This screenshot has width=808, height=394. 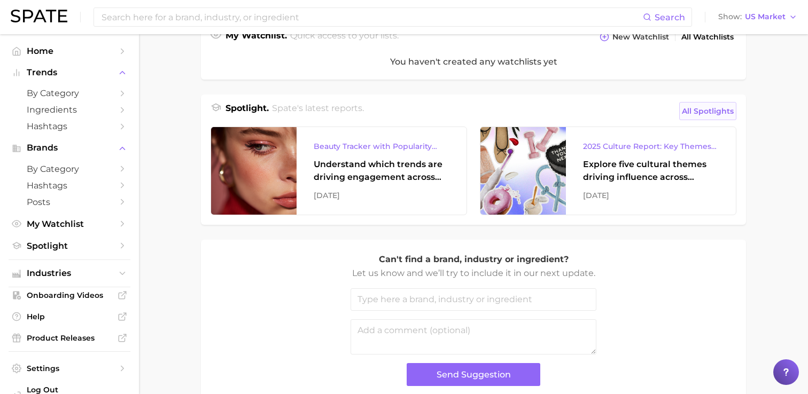 What do you see at coordinates (39, 16) in the screenshot?
I see `img: SPATE` at bounding box center [39, 16].